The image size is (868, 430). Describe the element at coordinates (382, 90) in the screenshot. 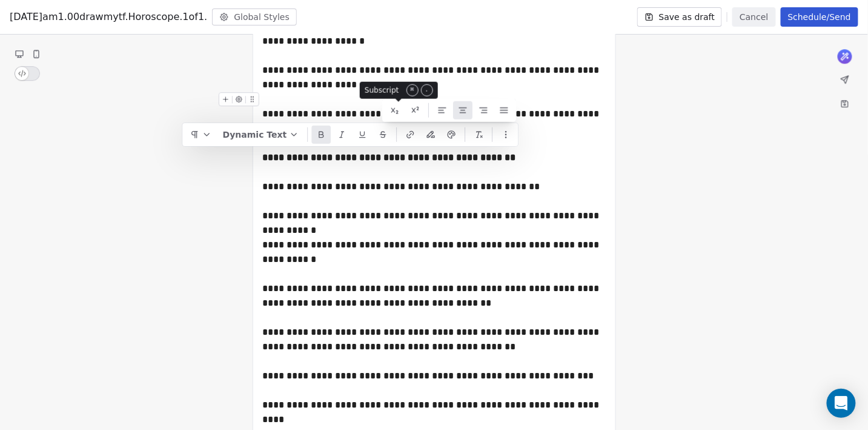

I see `span: Subscript` at that location.